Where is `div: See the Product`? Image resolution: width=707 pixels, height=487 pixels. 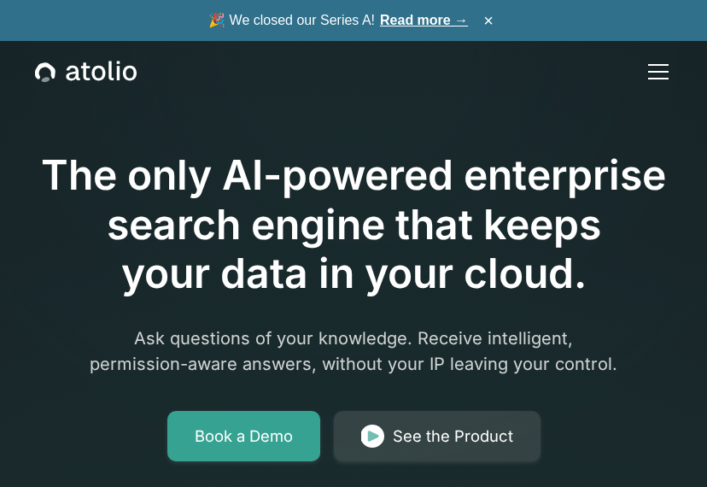
div: See the Product is located at coordinates (453, 436).